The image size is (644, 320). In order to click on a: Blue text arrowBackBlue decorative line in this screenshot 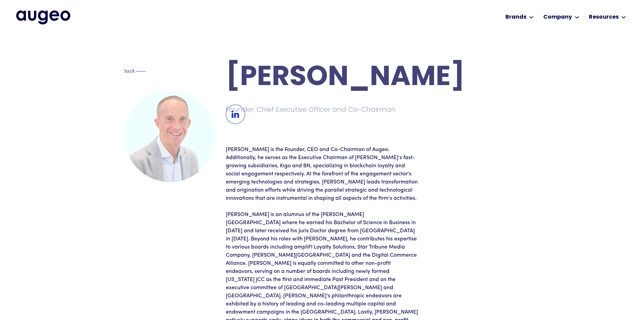, I will do `click(139, 71)`.